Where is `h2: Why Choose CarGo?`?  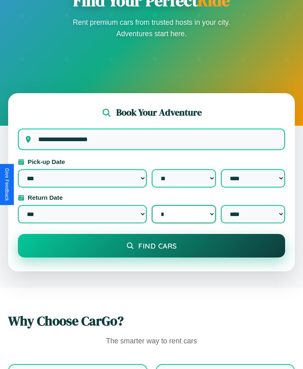
h2: Why Choose CarGo? is located at coordinates (151, 321).